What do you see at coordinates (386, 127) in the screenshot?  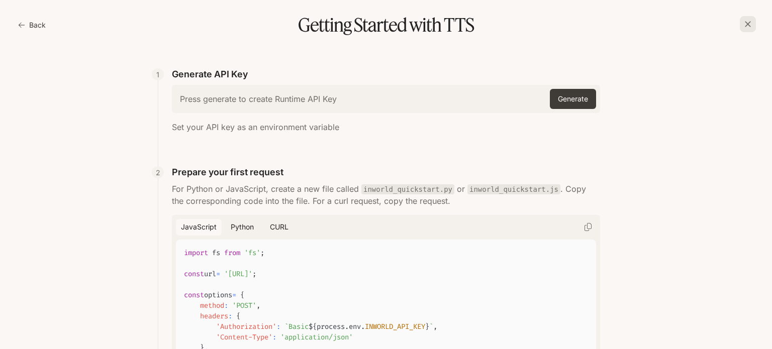 I see `p: Set your API key as an environment variable` at bounding box center [386, 127].